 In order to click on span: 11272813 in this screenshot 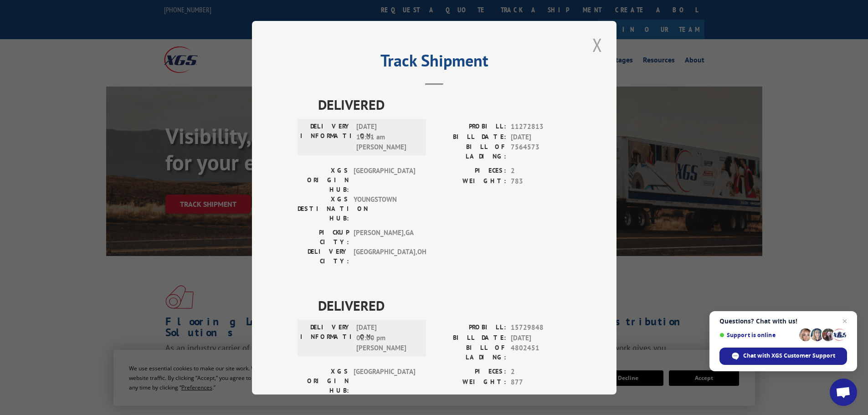, I will do `click(541, 127)`.